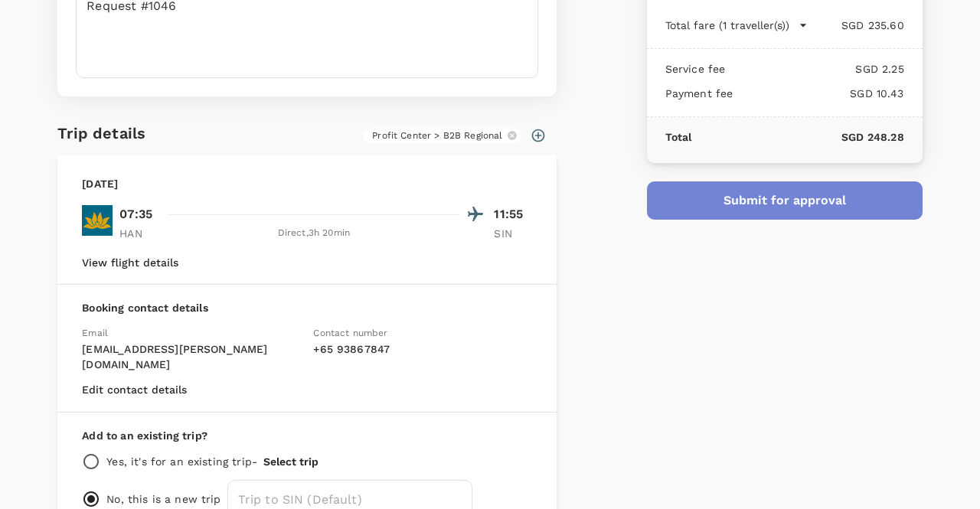 This screenshot has height=509, width=980. I want to click on p: 11:55, so click(513, 214).